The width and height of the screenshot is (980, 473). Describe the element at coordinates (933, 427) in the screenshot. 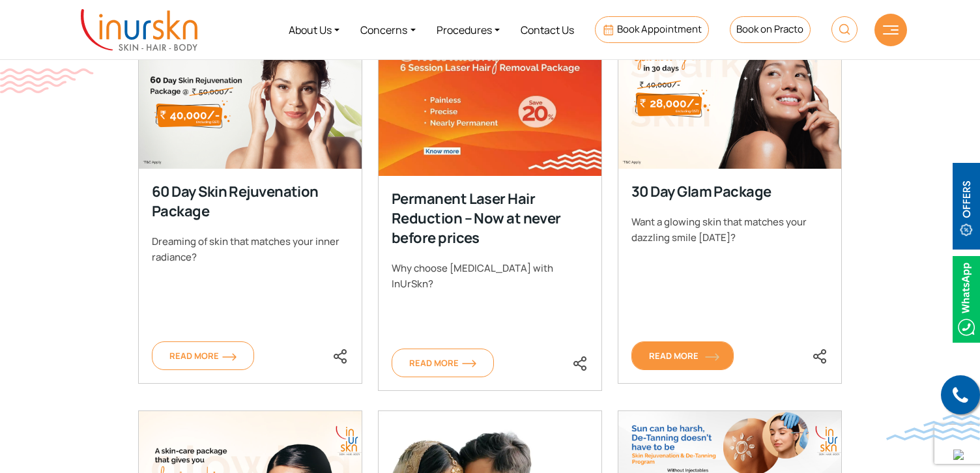

I see `img: bluewave` at that location.